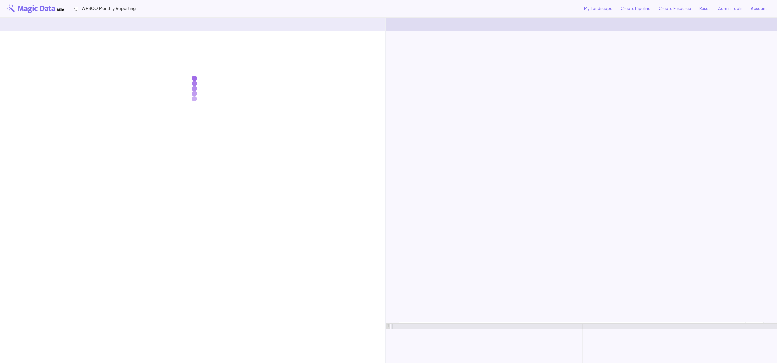 This screenshot has height=363, width=777. I want to click on a: Reset, so click(705, 9).